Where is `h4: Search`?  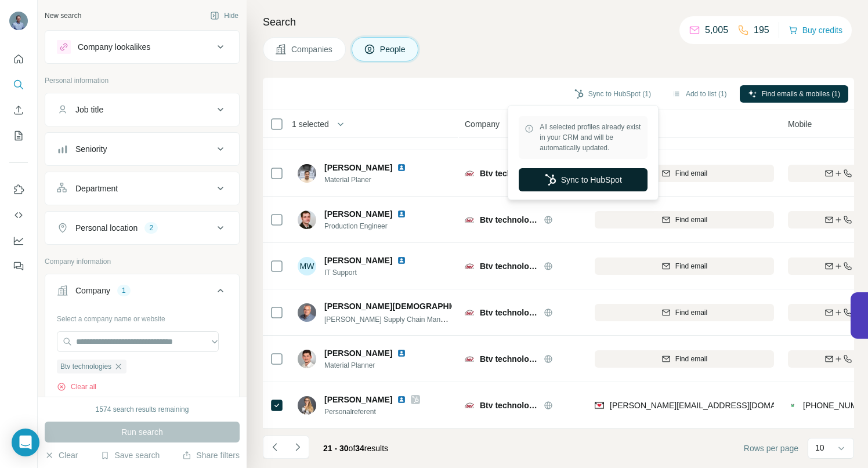
h4: Search is located at coordinates (558, 22).